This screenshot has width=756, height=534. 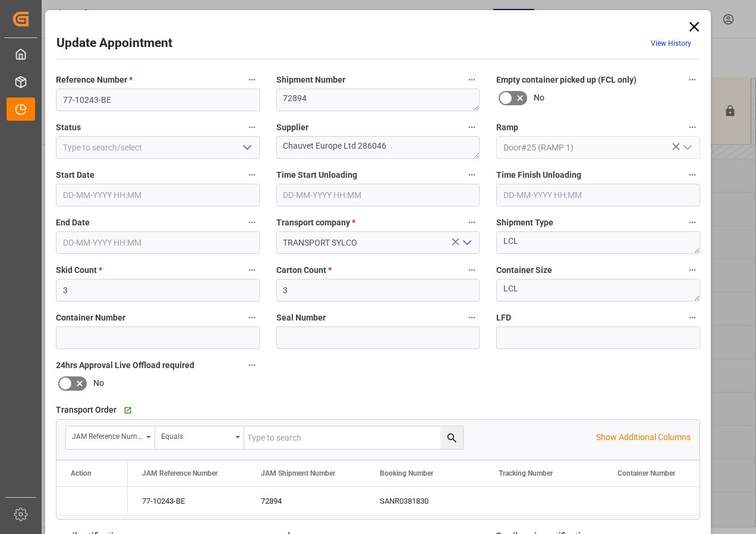 What do you see at coordinates (524, 270) in the screenshot?
I see `span: Container Size` at bounding box center [524, 270].